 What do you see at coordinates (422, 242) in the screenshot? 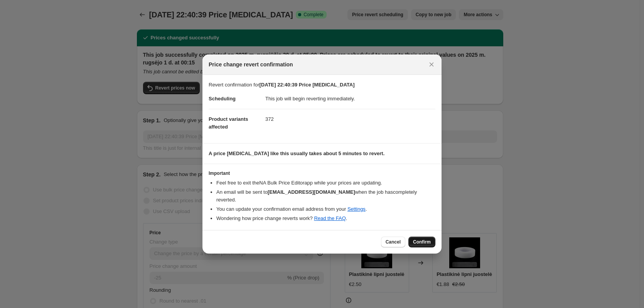
I see `span: Confirm` at bounding box center [422, 242].